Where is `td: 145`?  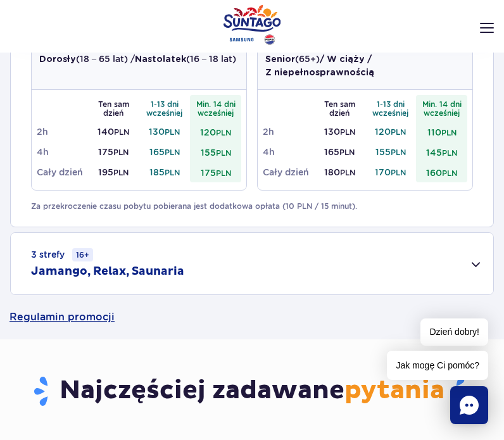 td: 145 is located at coordinates (441, 152).